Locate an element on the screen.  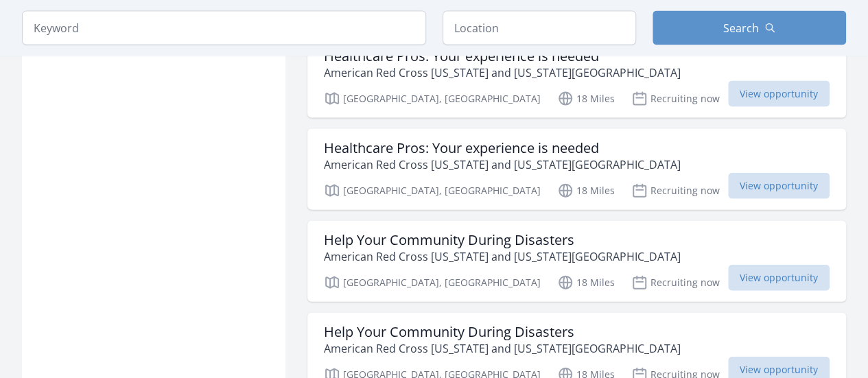
button: Search is located at coordinates (750, 29).